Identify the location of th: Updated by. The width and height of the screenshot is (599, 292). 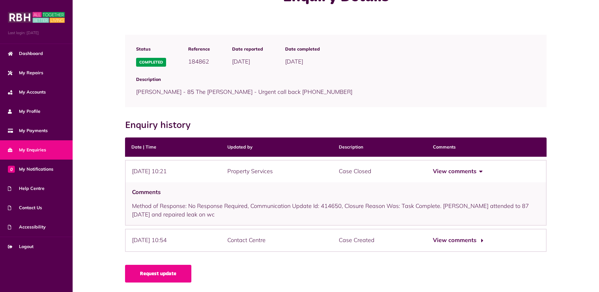
(277, 147).